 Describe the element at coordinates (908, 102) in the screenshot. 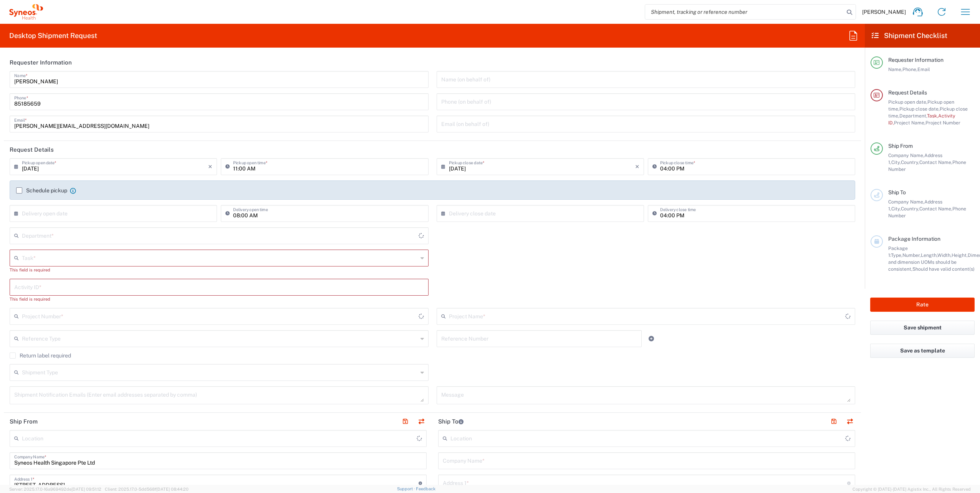

I see `span: Pickup open date,` at that location.